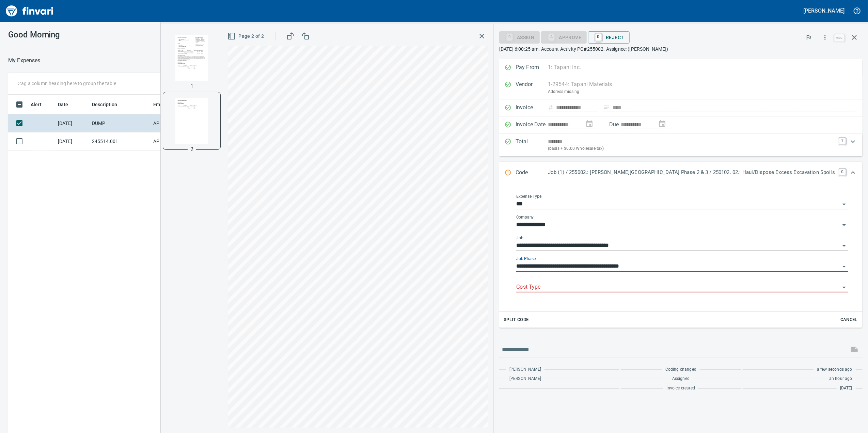 The height and width of the screenshot is (433, 868). I want to click on span: Assigned, so click(681, 379).